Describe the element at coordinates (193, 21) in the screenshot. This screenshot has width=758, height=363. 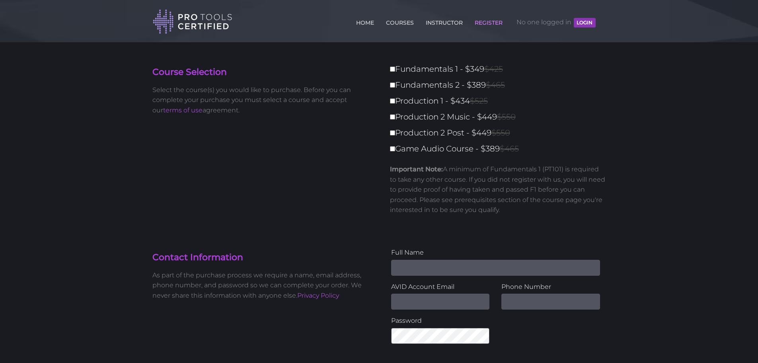
I see `img: Pro Tools Certified Logo` at that location.